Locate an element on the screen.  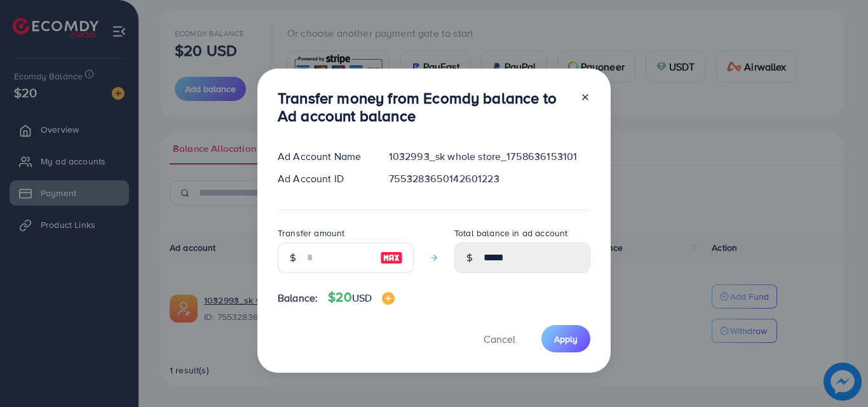
div: Ad Account Name is located at coordinates (323, 156).